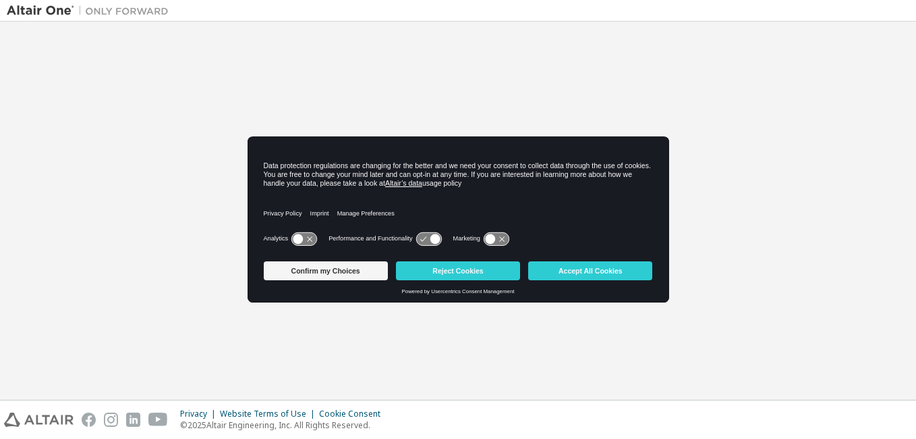  What do you see at coordinates (91, 11) in the screenshot?
I see `img: Altair One` at bounding box center [91, 11].